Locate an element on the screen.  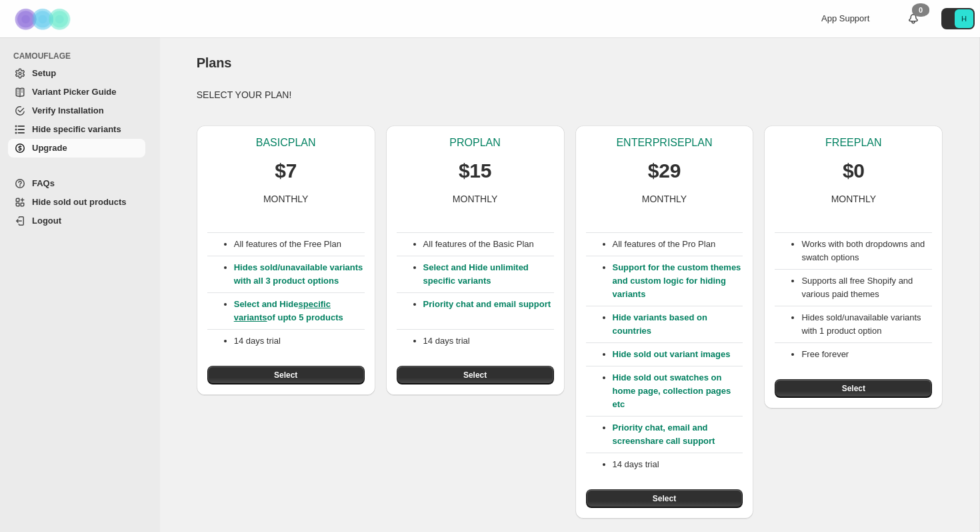
li: Supports all free Shopify and various paid themes is located at coordinates (867, 287).